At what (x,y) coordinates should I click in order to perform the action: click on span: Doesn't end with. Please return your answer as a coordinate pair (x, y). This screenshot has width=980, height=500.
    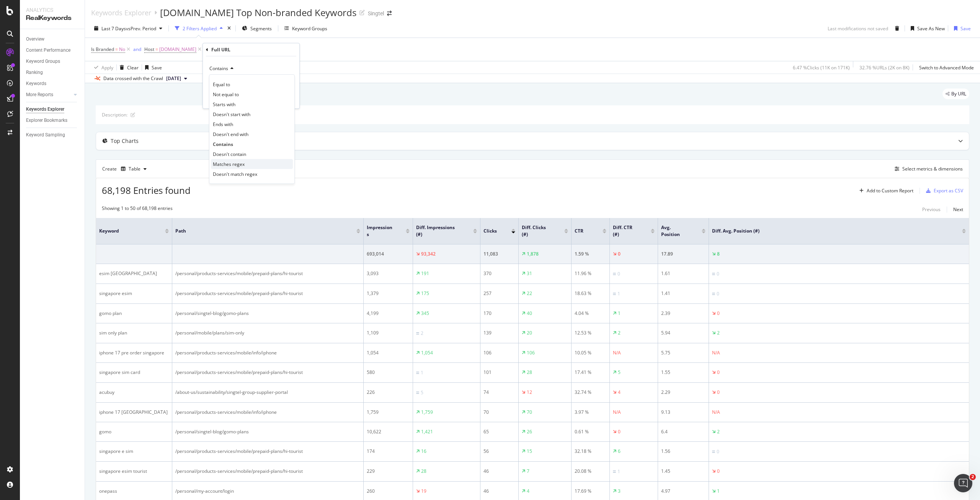
    Looking at the image, I should click on (231, 134).